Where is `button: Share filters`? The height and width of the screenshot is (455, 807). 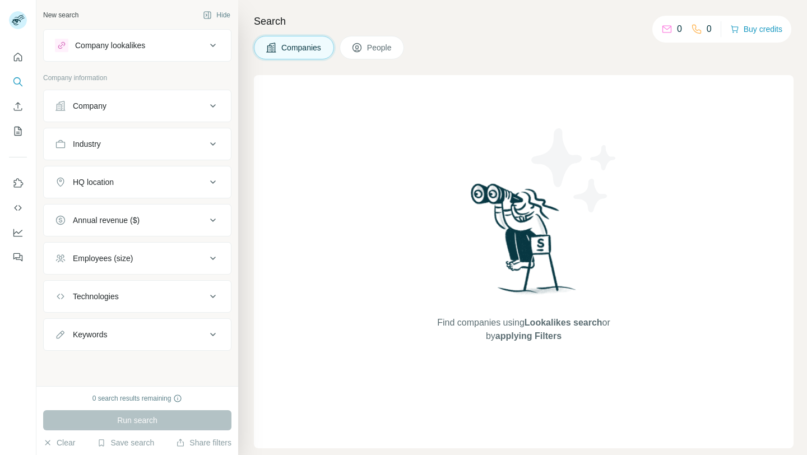 button: Share filters is located at coordinates (203, 443).